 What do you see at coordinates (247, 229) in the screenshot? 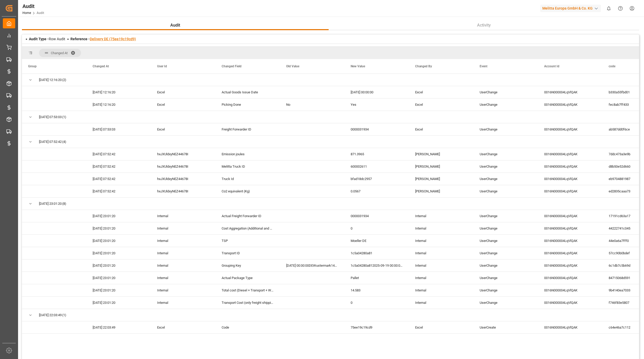
I see `div: Cost Aggregation (Additional and Transport Costs)` at bounding box center [247, 229].